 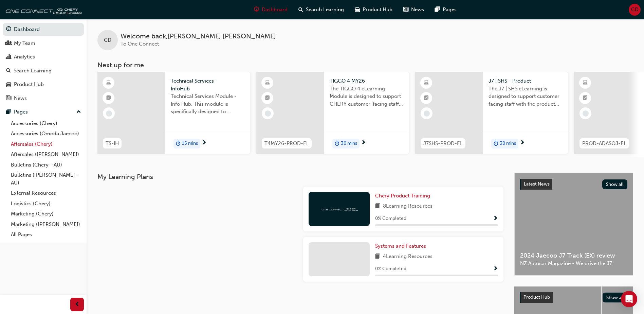 I want to click on span: J7 | SHS - Product, so click(x=526, y=81).